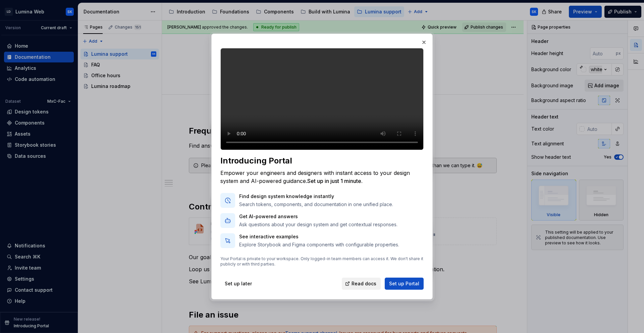 Image resolution: width=644 pixels, height=333 pixels. What do you see at coordinates (334, 181) in the screenshot?
I see `span: Set up in just 1 minute.` at bounding box center [334, 181].